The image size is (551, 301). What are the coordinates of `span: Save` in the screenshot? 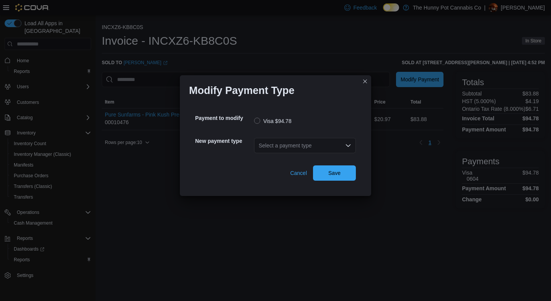 It's located at (334, 173).